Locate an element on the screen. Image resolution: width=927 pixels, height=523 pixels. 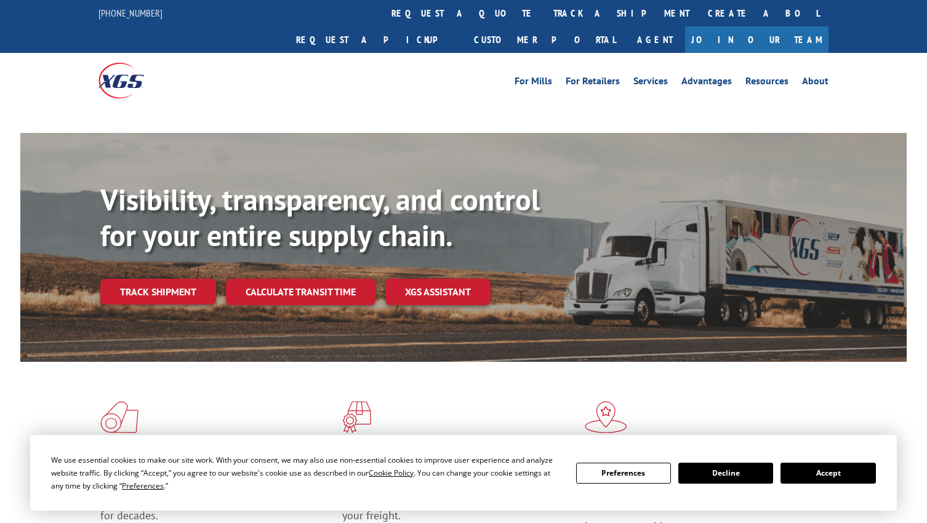
span: Cookie Policy is located at coordinates (391, 473).